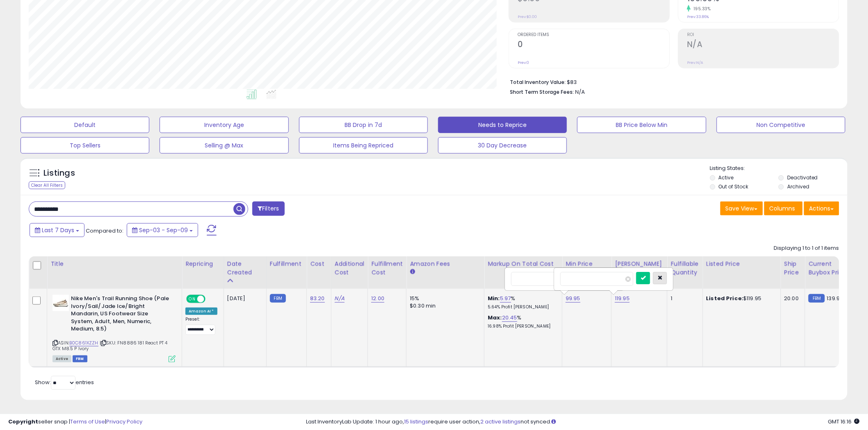 The image size is (868, 430). What do you see at coordinates (780, 125) in the screenshot?
I see `button: Non Competitive` at bounding box center [780, 125].